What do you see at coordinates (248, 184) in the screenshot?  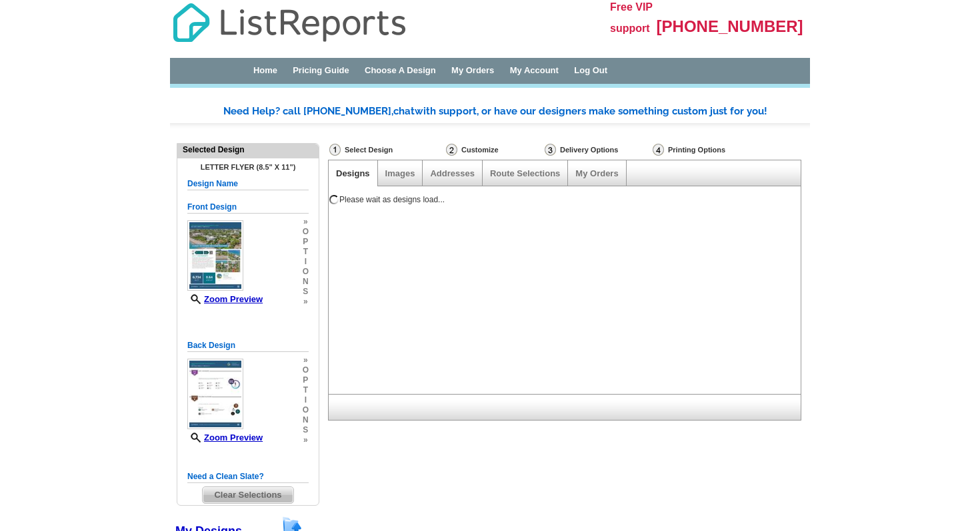 I see `h5: Design Name` at bounding box center [248, 184].